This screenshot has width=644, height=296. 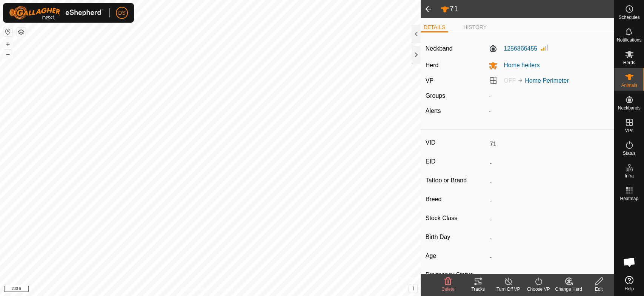 I want to click on span: DS, so click(x=122, y=13).